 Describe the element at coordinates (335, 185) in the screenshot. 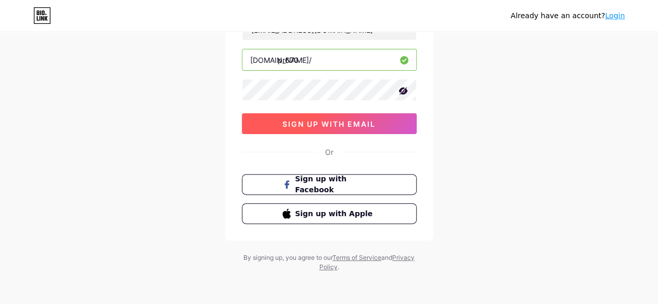

I see `span: Sign up with Facebook` at that location.